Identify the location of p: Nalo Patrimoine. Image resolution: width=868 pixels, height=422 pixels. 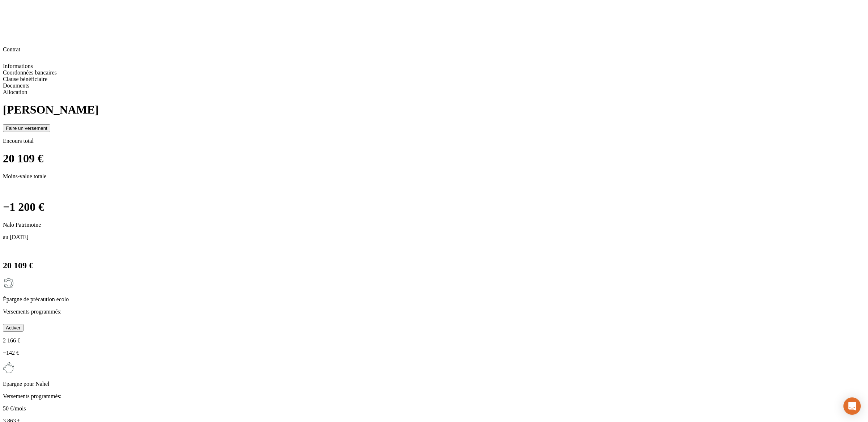
(434, 225).